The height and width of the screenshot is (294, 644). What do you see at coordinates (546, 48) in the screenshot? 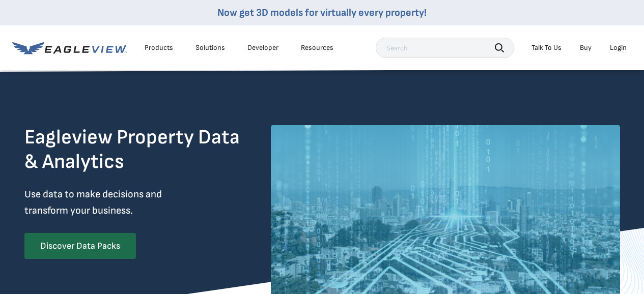
I see `div: Talk To Us` at bounding box center [546, 48].